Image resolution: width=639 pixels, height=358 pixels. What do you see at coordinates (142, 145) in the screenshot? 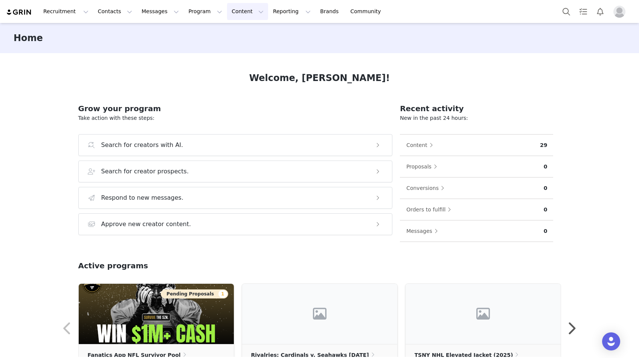
I see `h3: Search for creators with AI.` at bounding box center [142, 145].